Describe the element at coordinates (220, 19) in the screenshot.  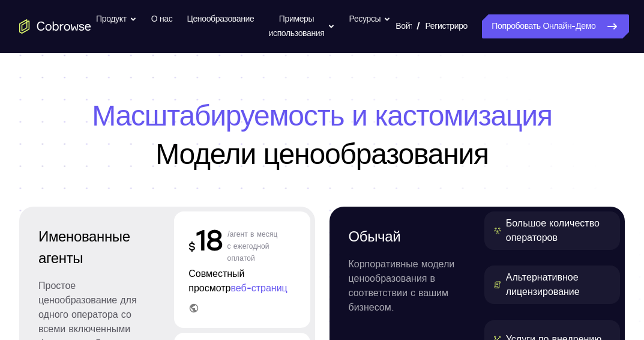
I see `a: Ценообразование` at that location.